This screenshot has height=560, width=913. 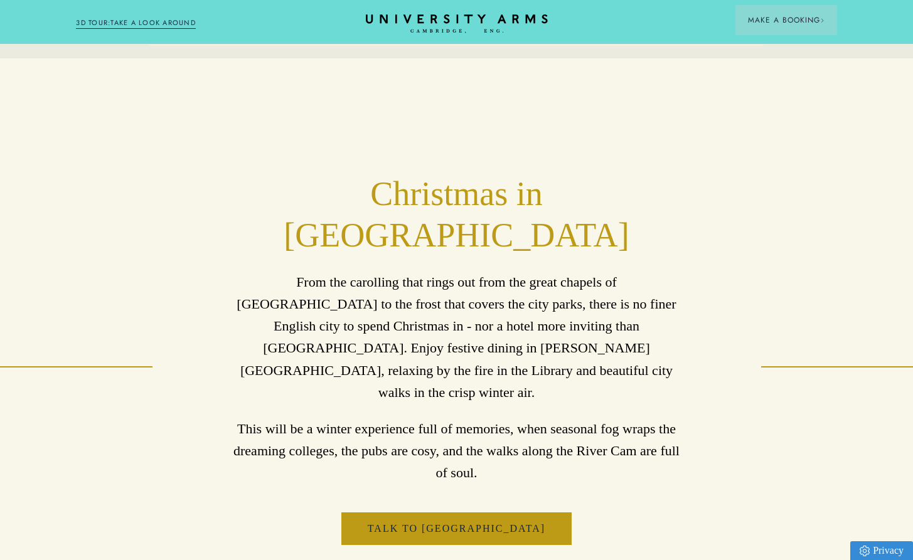 What do you see at coordinates (786, 20) in the screenshot?
I see `span: Make a Booking` at bounding box center [786, 20].